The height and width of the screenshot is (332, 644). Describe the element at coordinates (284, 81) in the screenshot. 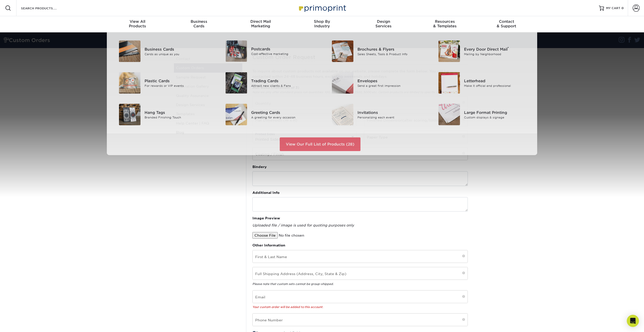

I see `div: Trading Cards` at that location.